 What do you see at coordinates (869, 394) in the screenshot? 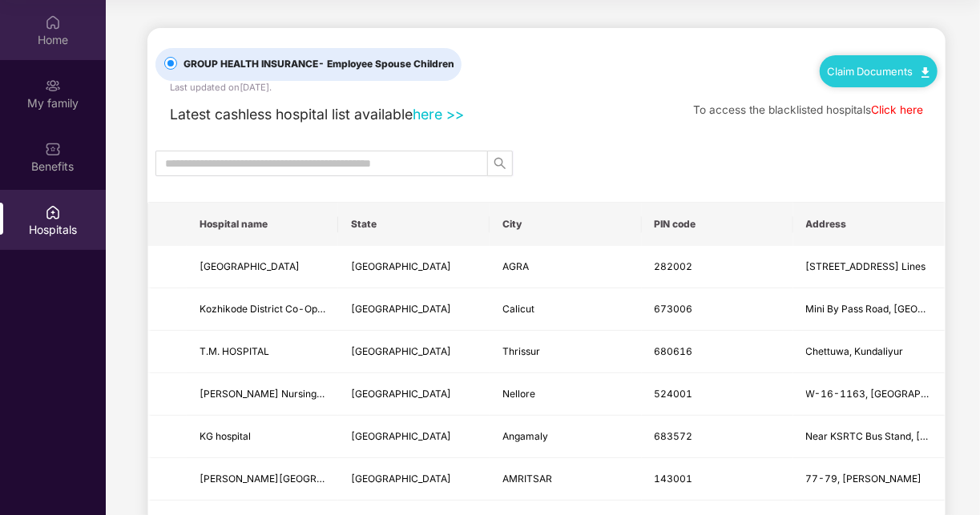
I see `td: W-16-1163, Gandhi Nagar, Pogathota, Near ACN Building` at bounding box center [869, 394].